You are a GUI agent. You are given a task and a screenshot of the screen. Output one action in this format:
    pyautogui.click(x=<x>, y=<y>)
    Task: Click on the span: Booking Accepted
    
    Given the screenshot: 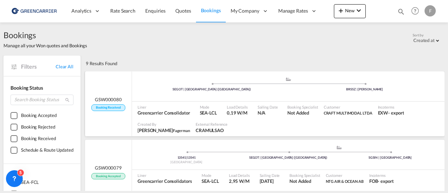 What is the action you would take?
    pyautogui.click(x=108, y=176)
    